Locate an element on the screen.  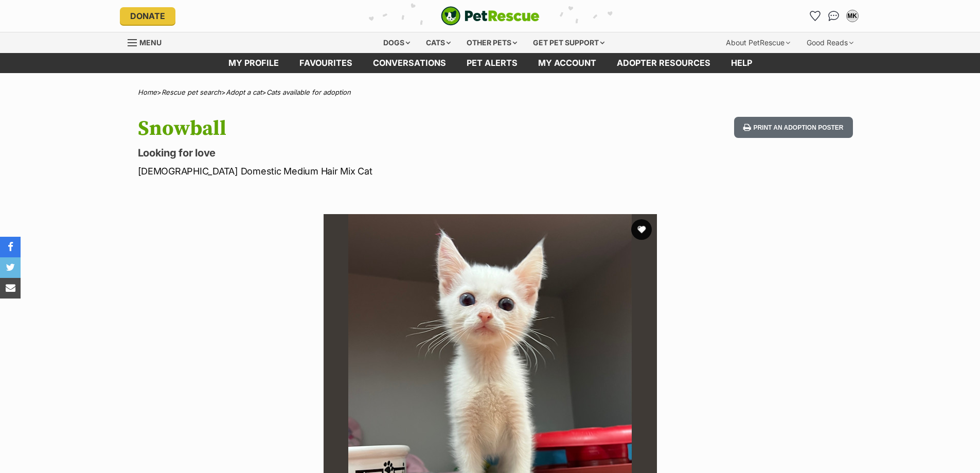
a: Pet alerts is located at coordinates (492, 63).